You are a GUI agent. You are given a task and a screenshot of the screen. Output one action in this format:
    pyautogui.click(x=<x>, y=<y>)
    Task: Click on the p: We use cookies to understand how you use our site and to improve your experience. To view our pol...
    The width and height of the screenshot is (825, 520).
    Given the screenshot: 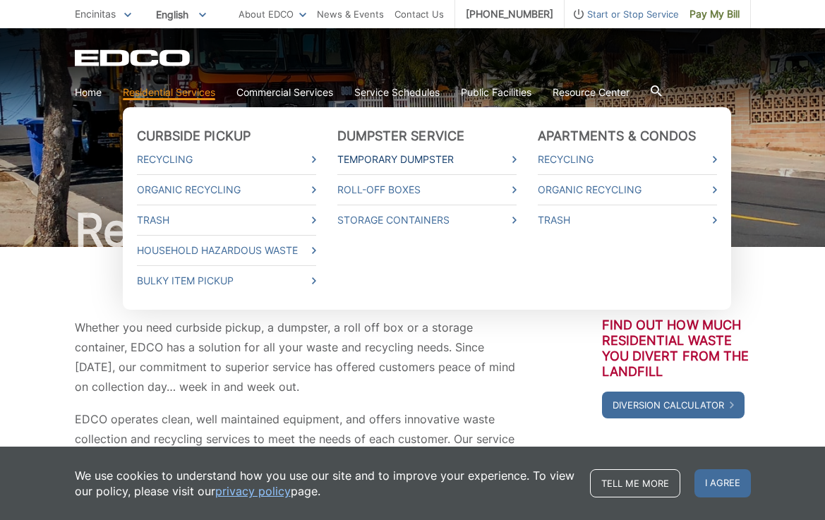 What is the action you would take?
    pyautogui.click(x=325, y=484)
    